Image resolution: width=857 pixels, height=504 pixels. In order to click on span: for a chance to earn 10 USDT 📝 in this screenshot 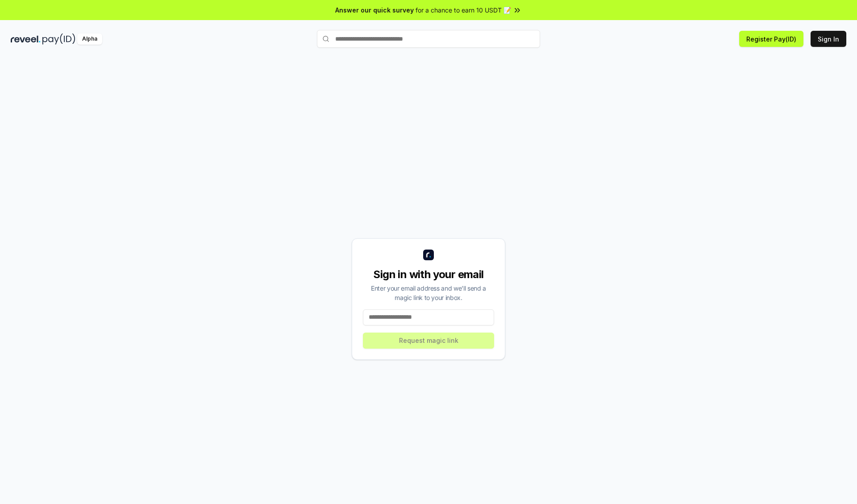, I will do `click(463, 10)`.